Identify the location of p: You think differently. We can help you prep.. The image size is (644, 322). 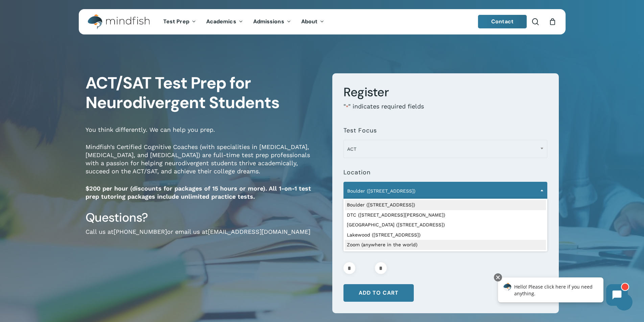
(204, 134).